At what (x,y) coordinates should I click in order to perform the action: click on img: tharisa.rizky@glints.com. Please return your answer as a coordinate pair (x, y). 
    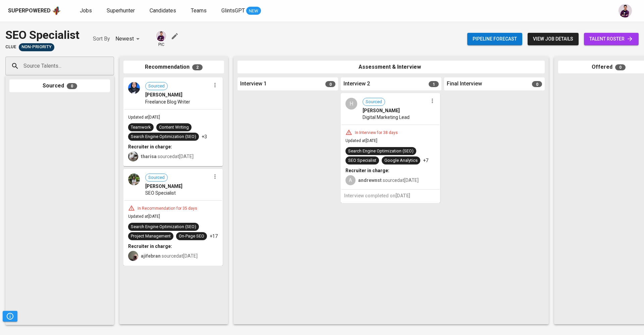
    Looking at the image, I should click on (133, 157).